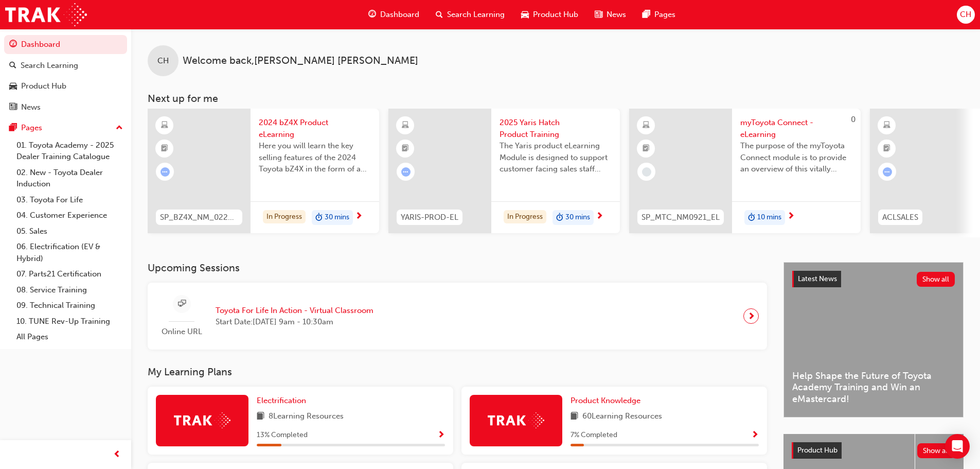 The image size is (980, 469). I want to click on a: 09. Technical Training, so click(69, 305).